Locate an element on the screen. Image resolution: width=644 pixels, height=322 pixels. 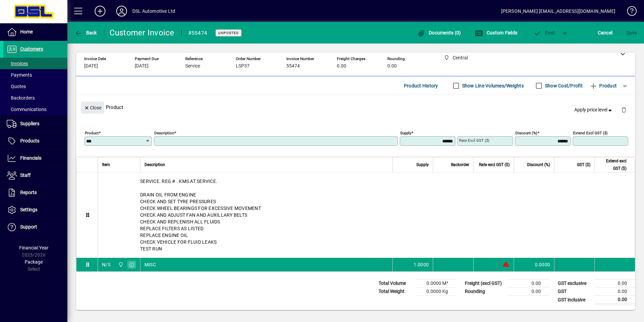
div: Customer Invoice is located at coordinates (142, 33).